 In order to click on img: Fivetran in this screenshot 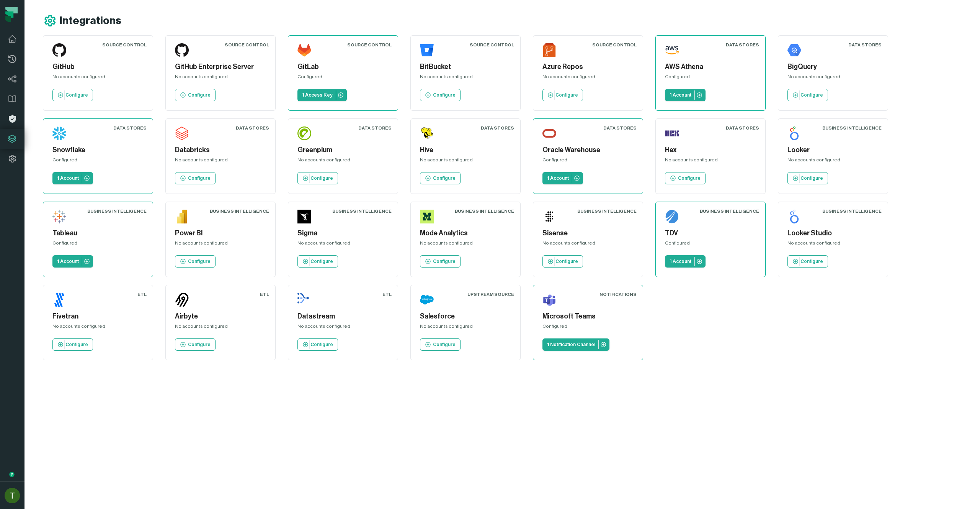, I will do `click(60, 300)`.